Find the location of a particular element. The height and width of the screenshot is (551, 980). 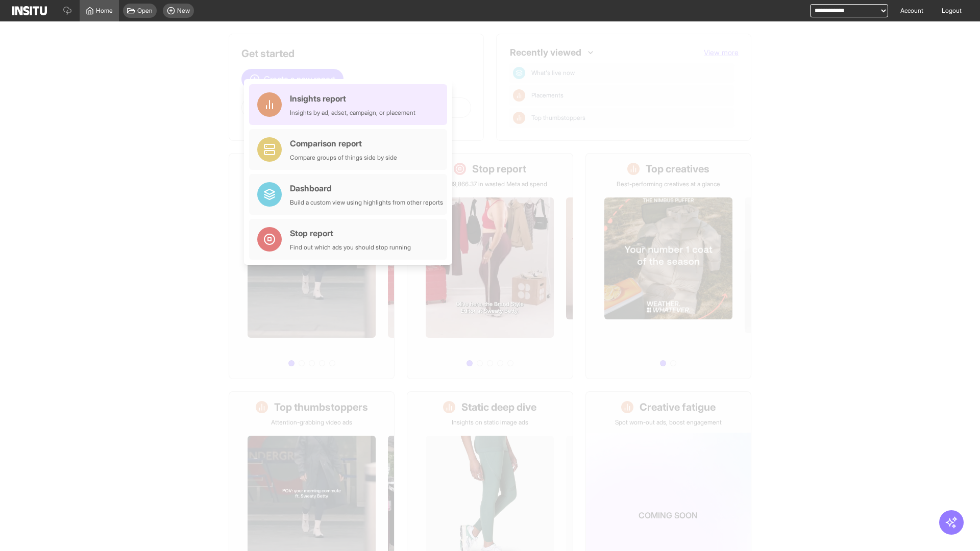

div: Find out which ads you should stop running is located at coordinates (350, 248).